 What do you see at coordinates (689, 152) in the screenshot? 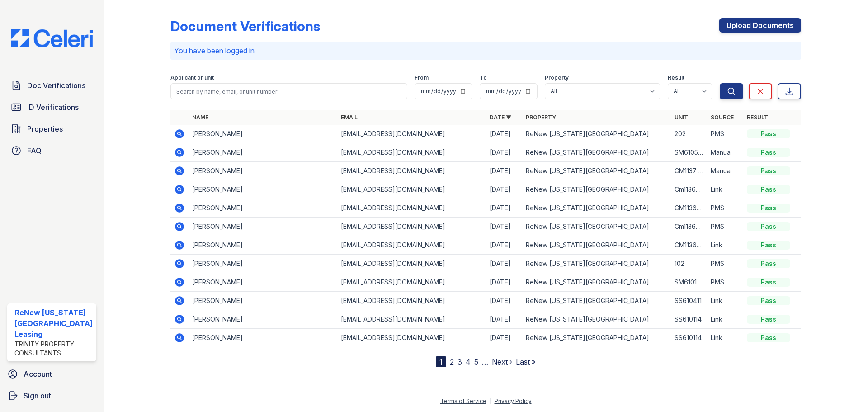
I see `td: SM6105 203` at bounding box center [689, 152].